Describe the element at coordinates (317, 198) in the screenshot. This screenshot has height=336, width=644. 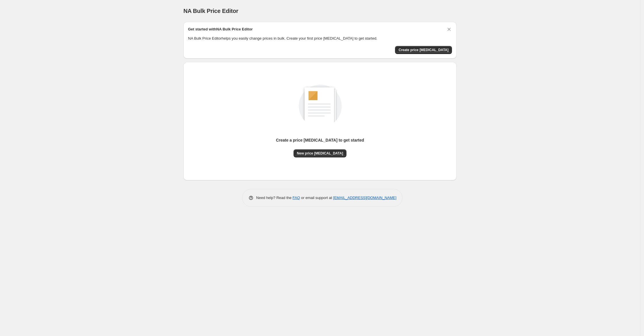
I see `span: or email support at` at that location.